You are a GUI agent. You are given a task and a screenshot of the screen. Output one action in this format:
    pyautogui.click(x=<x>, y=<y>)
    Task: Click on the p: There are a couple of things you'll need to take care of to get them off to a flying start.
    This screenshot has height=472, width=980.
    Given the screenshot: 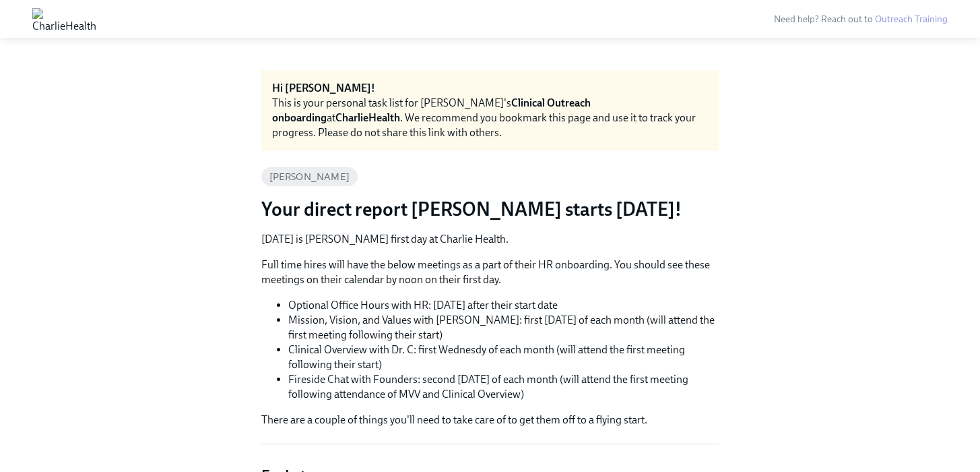 What is the action you would take?
    pyautogui.click(x=490, y=420)
    